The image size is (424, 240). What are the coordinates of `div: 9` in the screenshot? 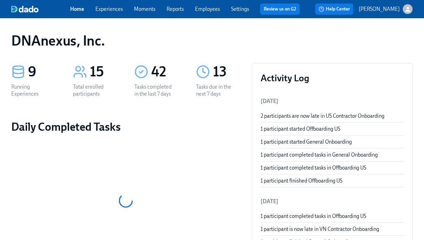 It's located at (42, 72).